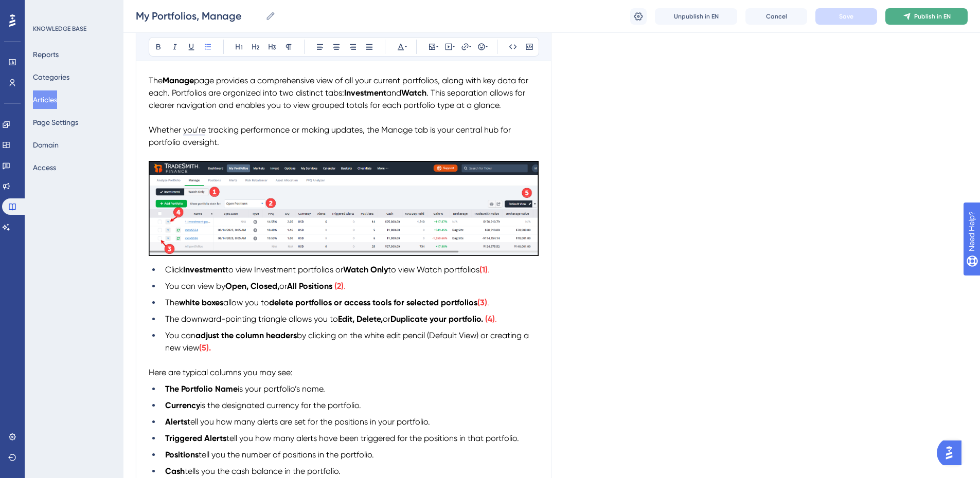 This screenshot has width=980, height=478. I want to click on strong: (3), so click(482, 302).